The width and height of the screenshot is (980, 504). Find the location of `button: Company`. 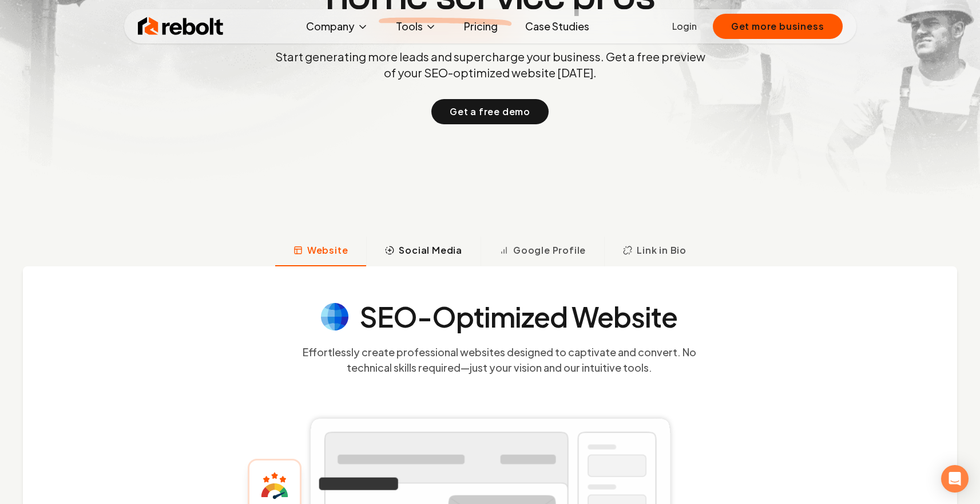

button: Company is located at coordinates (337, 26).